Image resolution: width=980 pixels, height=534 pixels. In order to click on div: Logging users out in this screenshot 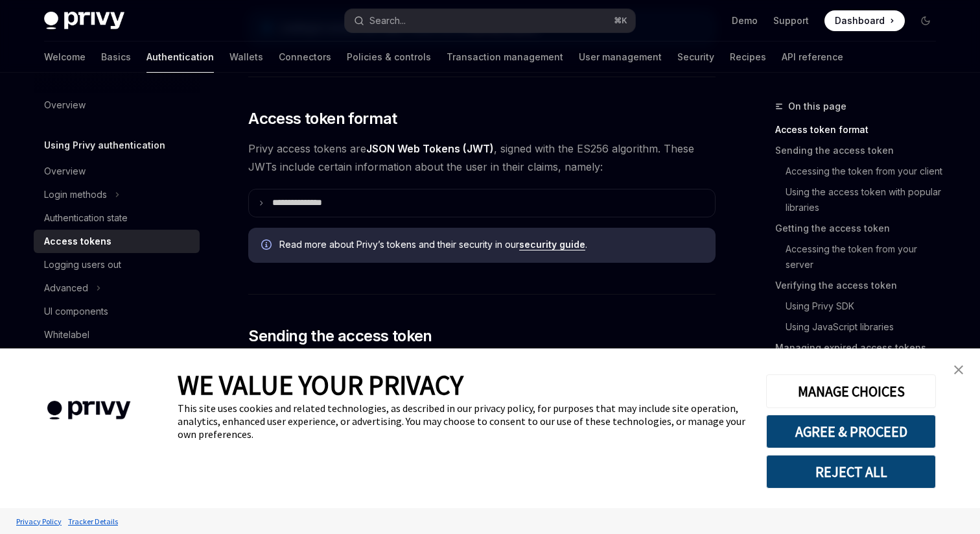, I will do `click(83, 265)`.